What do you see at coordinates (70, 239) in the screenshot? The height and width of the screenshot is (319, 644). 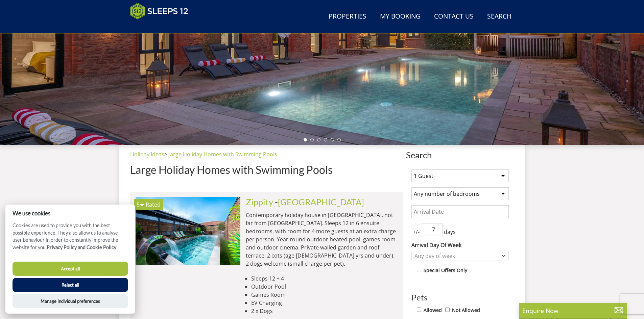 I see `p: Cookies are used to provide you with the best possible experience. They also allow us to analyse ...` at bounding box center [70, 239].